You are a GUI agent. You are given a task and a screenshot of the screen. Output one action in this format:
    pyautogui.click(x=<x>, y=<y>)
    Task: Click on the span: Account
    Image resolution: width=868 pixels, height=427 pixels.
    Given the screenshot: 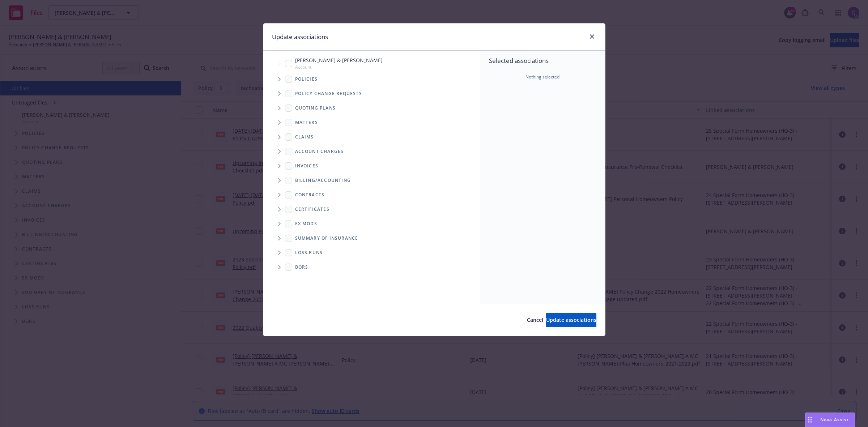 What is the action you would take?
    pyautogui.click(x=339, y=67)
    